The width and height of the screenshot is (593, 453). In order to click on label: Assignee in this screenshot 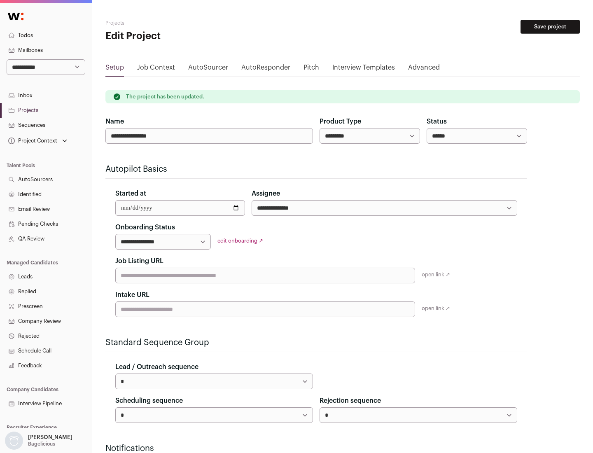, I will do `click(266, 194)`.